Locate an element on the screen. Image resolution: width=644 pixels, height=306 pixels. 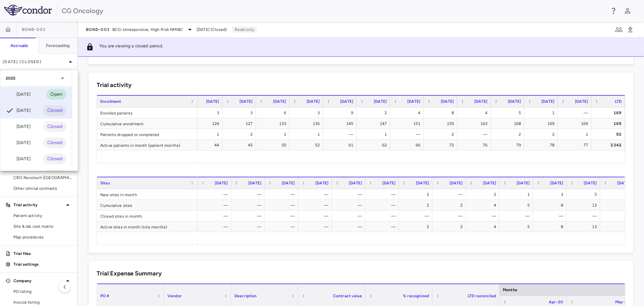
span: Open is located at coordinates (56, 94).